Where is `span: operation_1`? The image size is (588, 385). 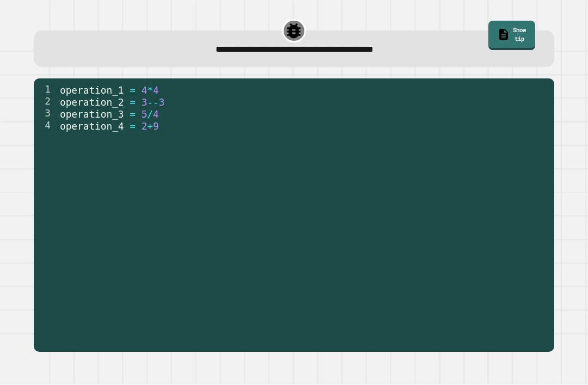 span: operation_1 is located at coordinates (92, 90).